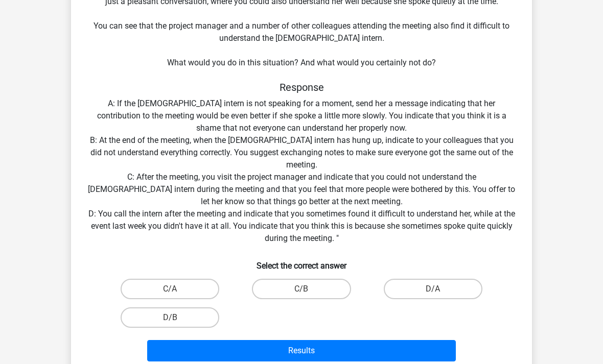 The height and width of the screenshot is (364, 603). Describe the element at coordinates (170, 318) in the screenshot. I see `label: D/B` at that location.